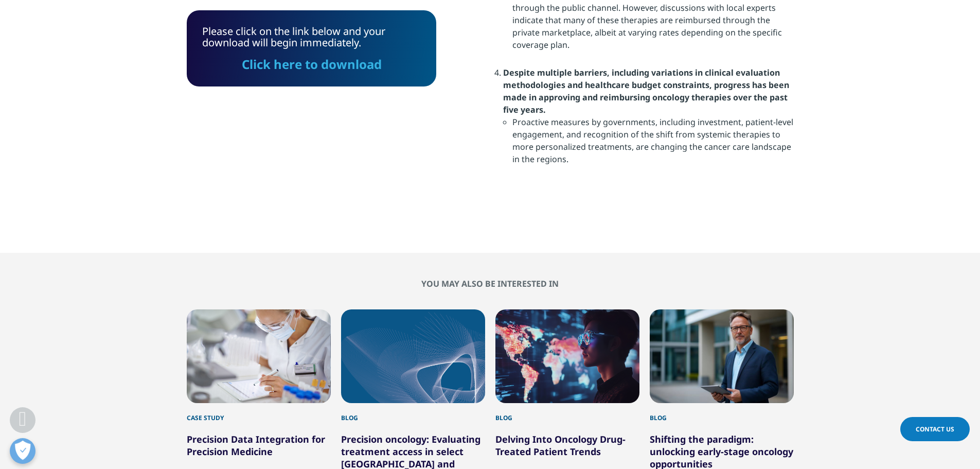  I want to click on strong: Despite multiple barriers, including variations in clinical evaluation methodologies and healthca..., so click(645, 91).